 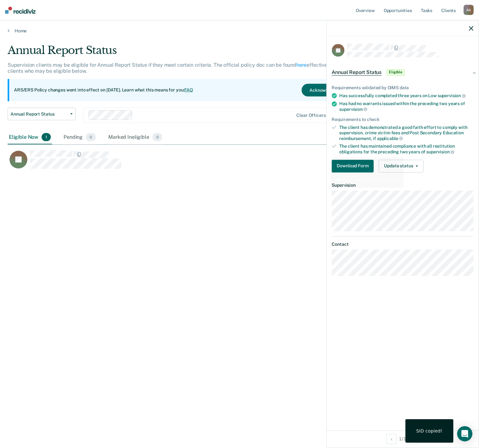 I want to click on span: Eligible, so click(x=396, y=73).